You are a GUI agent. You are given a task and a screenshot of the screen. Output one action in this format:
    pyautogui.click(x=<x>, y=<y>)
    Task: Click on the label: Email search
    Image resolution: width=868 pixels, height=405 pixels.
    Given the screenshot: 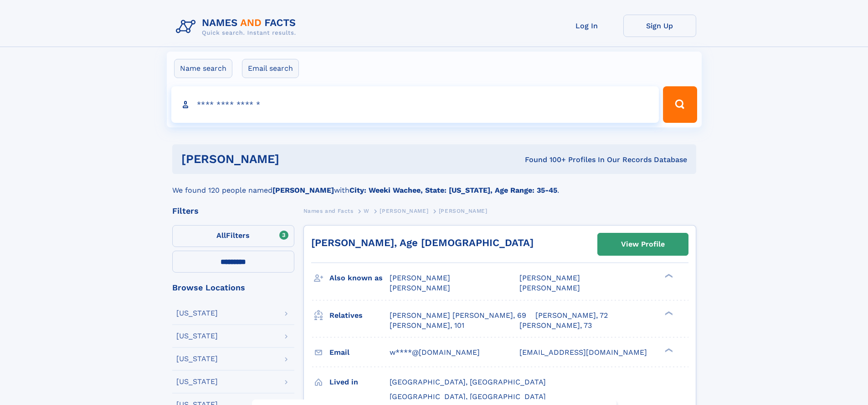 What is the action you would take?
    pyautogui.click(x=270, y=68)
    